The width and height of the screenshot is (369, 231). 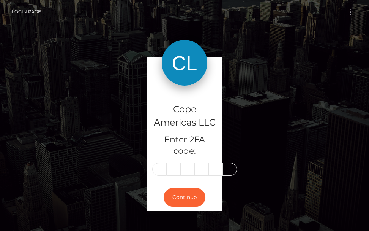 I want to click on a: Login Page, so click(x=26, y=12).